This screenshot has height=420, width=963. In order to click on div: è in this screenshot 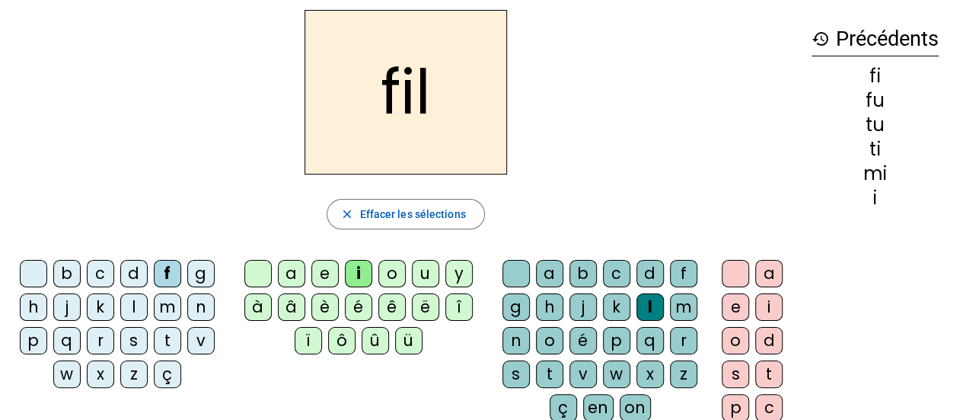, I will do `click(325, 307)`.